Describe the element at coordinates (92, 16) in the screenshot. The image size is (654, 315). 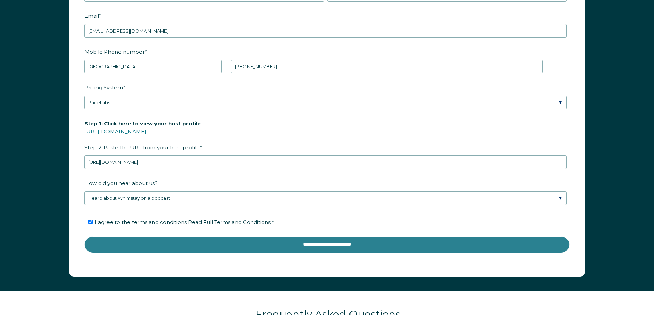
I see `span: Email` at that location.